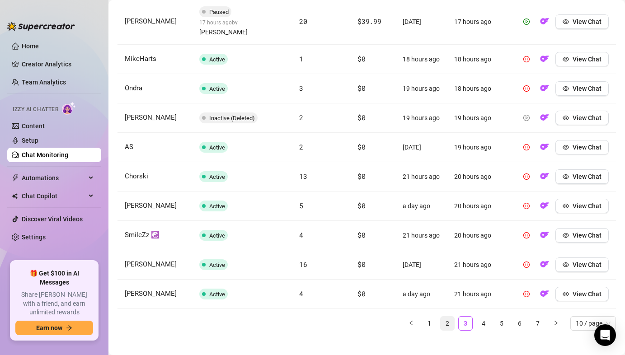  What do you see at coordinates (519, 323) in the screenshot?
I see `a: 6` at bounding box center [519, 323].